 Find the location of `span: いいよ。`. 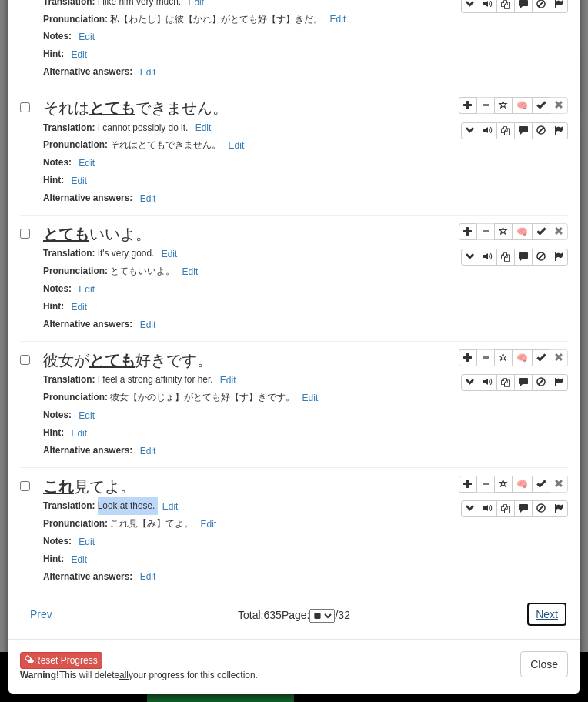

span: いいよ。 is located at coordinates (97, 234).